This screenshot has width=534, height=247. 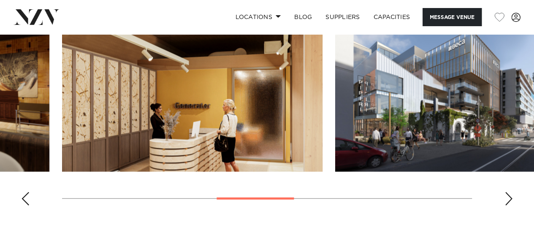 I want to click on img: nzv-logo.png, so click(x=36, y=17).